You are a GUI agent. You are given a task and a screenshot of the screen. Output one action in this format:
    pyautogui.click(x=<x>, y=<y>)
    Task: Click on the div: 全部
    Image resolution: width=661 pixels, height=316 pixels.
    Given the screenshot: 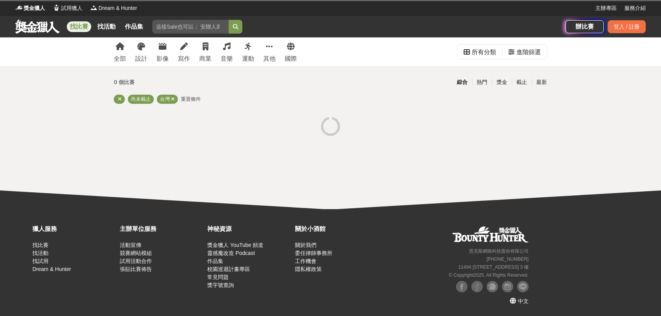 What is the action you would take?
    pyautogui.click(x=120, y=59)
    